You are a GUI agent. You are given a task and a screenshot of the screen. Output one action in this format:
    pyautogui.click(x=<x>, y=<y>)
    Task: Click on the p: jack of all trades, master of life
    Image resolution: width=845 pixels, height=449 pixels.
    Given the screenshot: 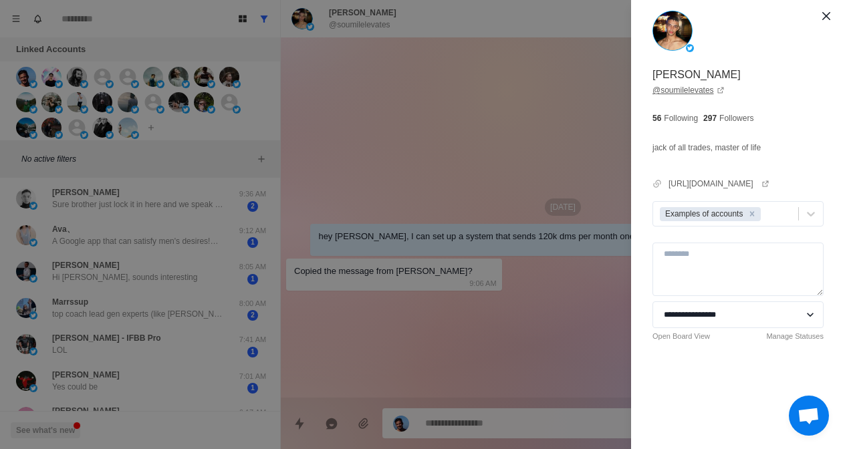 What is the action you would take?
    pyautogui.click(x=707, y=148)
    